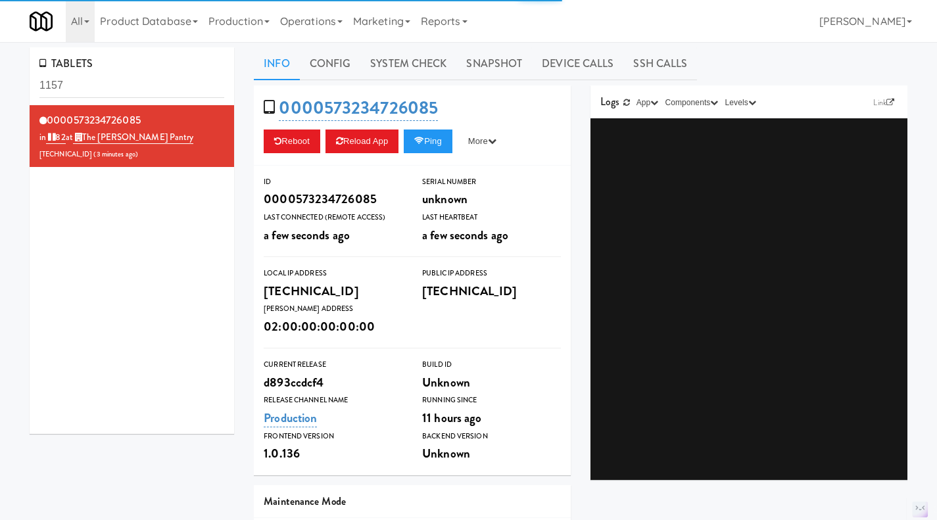  What do you see at coordinates (333, 327) in the screenshot?
I see `div: 02:00:00:00:00:00` at bounding box center [333, 327].